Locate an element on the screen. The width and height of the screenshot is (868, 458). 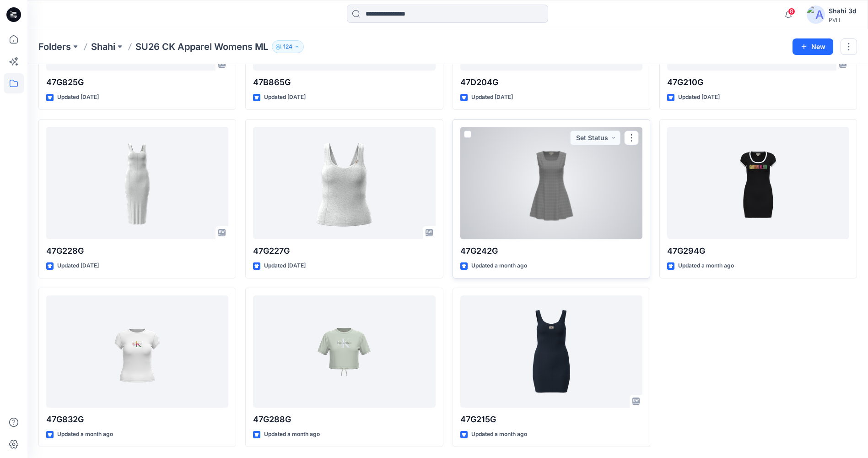
p: SU26 CK Apparel Womens ML is located at coordinates (202, 47).